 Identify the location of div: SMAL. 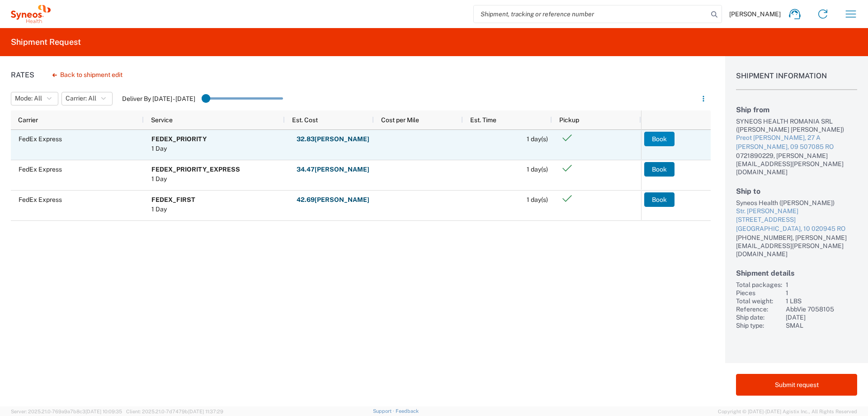
(821, 325).